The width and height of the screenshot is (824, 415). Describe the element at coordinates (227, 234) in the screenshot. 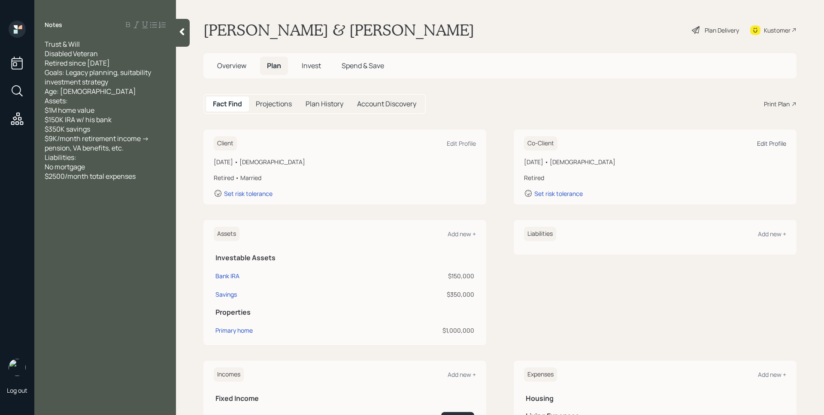

I see `h6: Assets` at that location.